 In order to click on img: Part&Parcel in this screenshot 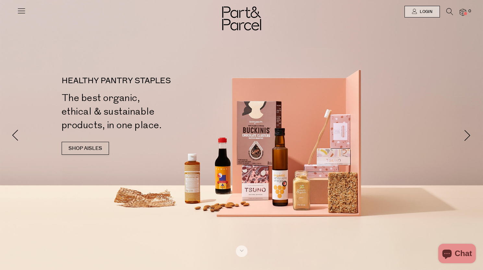, I will do `click(242, 18)`.